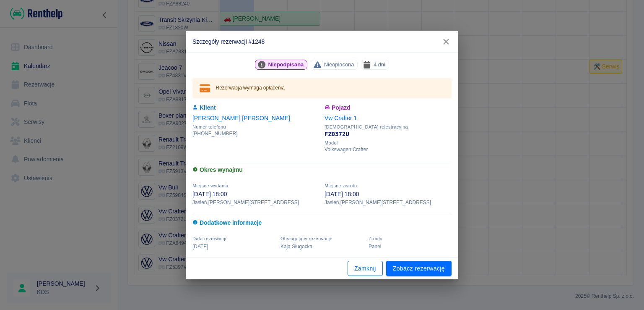  Describe the element at coordinates (322, 42) in the screenshot. I see `h2: Szczegóły rezerwacji #1248` at that location.